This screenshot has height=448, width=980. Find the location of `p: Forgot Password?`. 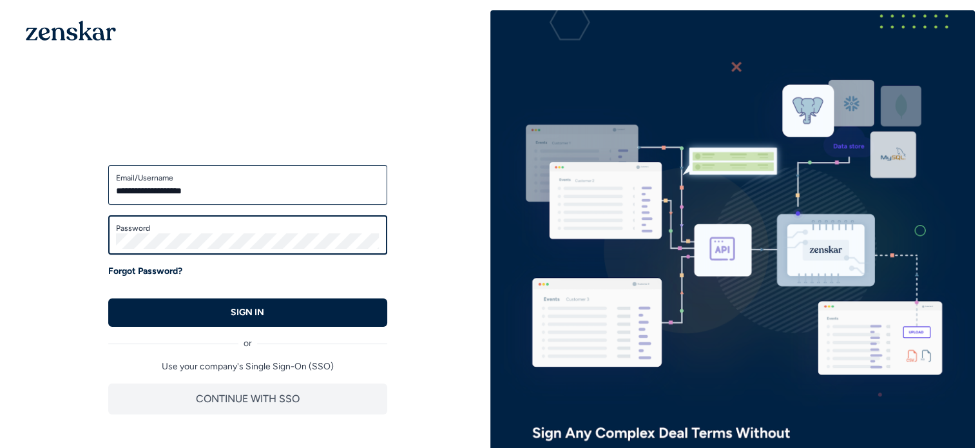

p: Forgot Password? is located at coordinates (145, 271).